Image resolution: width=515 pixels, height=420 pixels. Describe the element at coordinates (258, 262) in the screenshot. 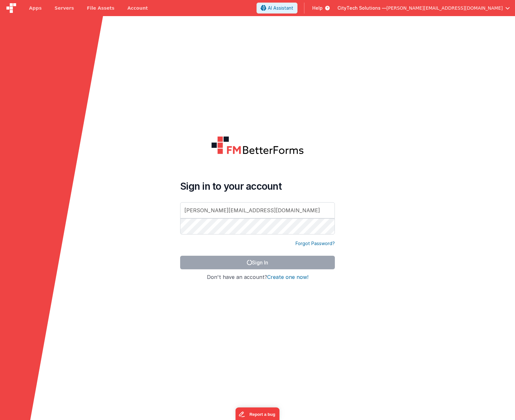

I see `button: Sign In` at that location.